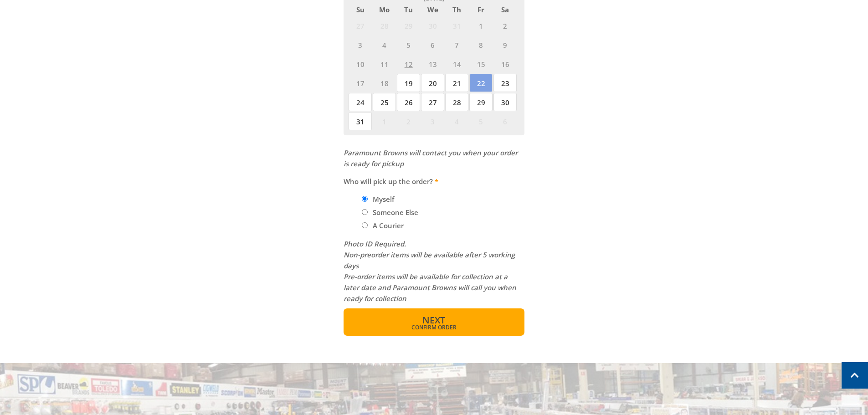 The height and width of the screenshot is (415, 868). Describe the element at coordinates (434, 319) in the screenshot. I see `span: Next` at that location.